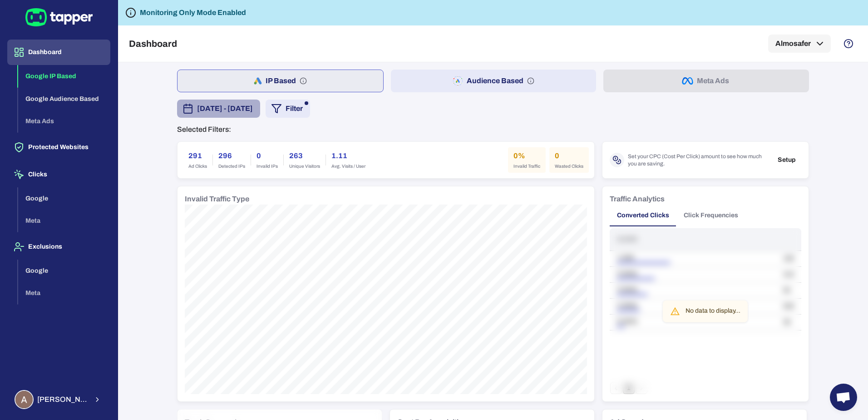  Describe the element at coordinates (280, 81) in the screenshot. I see `button: IP Based` at that location.